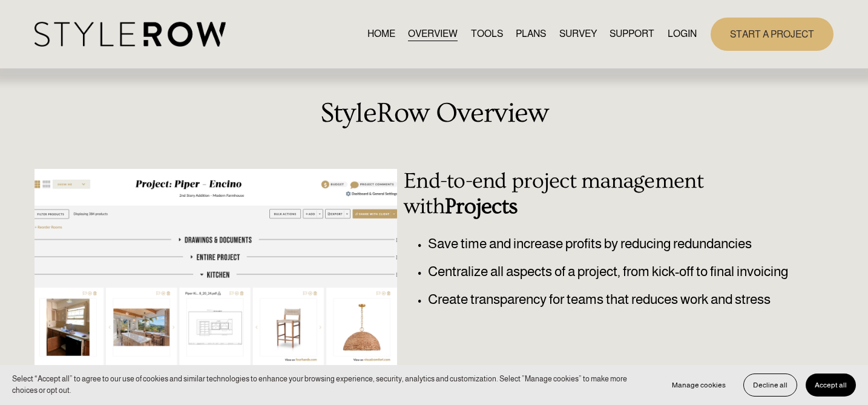 The width and height of the screenshot is (868, 405). What do you see at coordinates (614, 243) in the screenshot?
I see `p: Save time and increase profits by reducing redundancies` at bounding box center [614, 243].